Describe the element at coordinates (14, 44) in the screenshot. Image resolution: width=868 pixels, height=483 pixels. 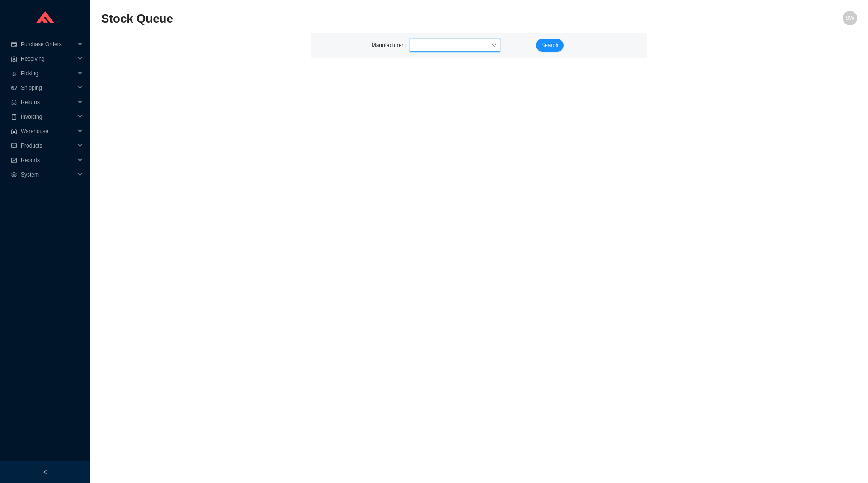
I see `span: credit-card` at that location.